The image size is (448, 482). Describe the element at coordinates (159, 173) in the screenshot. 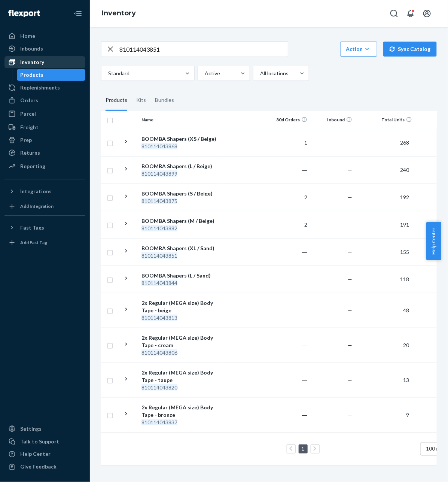

I see `em: 810114043899` at that location.